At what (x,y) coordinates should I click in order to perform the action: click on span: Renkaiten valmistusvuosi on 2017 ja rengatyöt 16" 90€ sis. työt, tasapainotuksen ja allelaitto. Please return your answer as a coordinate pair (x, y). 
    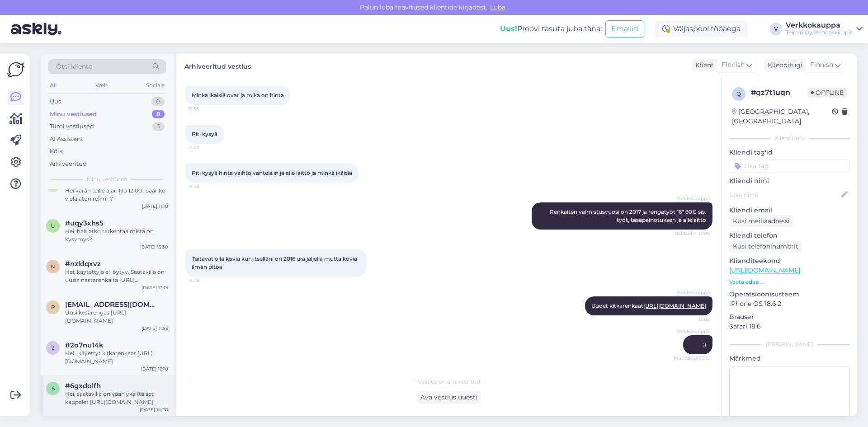
    Looking at the image, I should click on (628, 216).